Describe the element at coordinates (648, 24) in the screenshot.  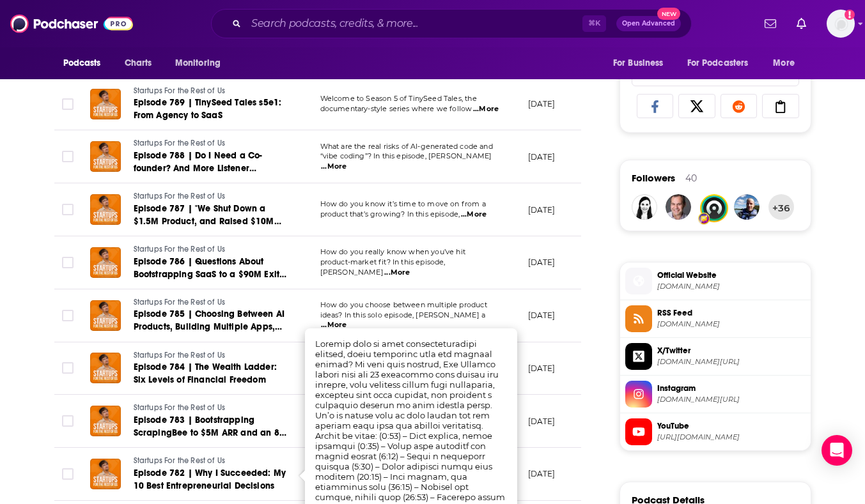
I see `span: Open Advanced` at that location.